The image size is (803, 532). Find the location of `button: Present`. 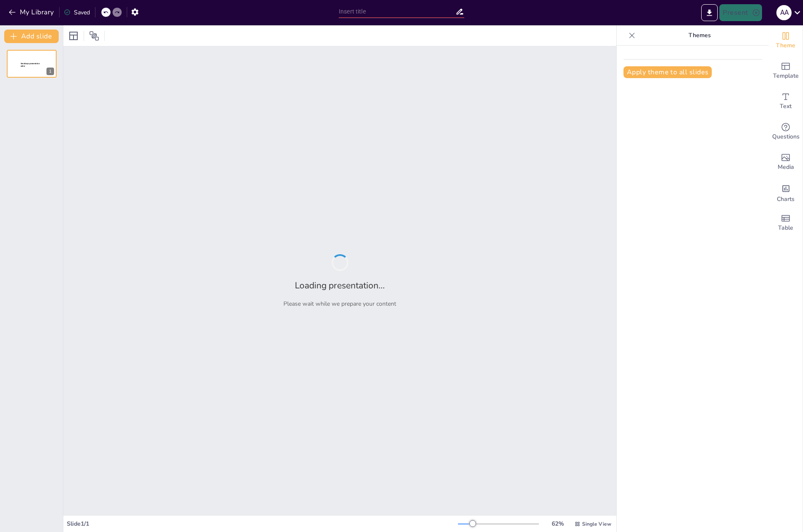

button: Present is located at coordinates (741, 13).